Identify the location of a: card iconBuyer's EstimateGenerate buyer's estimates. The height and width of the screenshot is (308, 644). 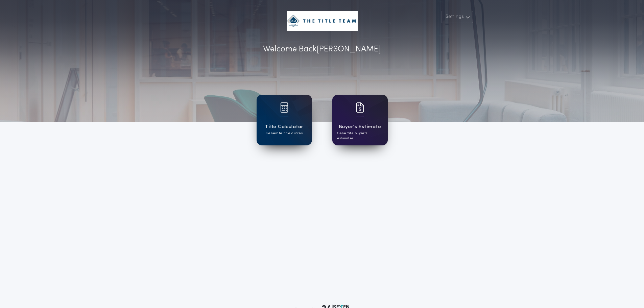
(360, 120).